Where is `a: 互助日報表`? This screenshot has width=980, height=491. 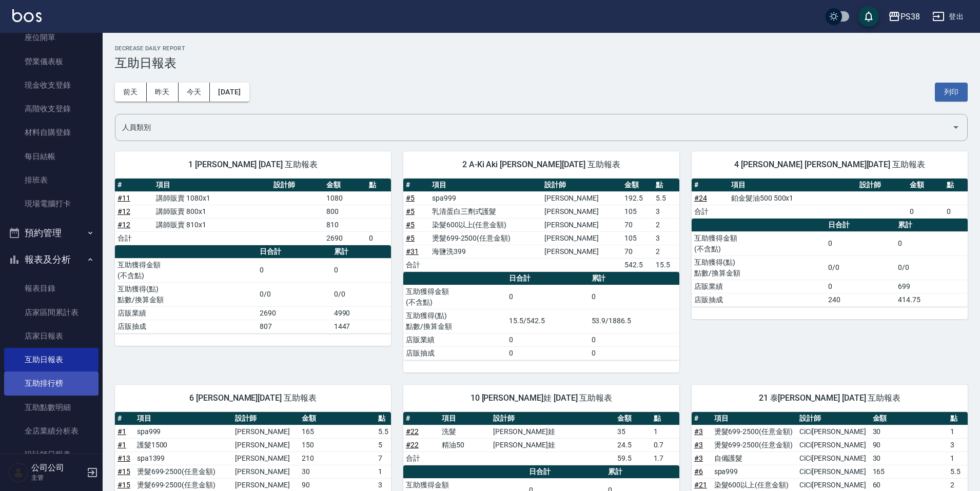
a: 互助日報表 is located at coordinates (51, 359).